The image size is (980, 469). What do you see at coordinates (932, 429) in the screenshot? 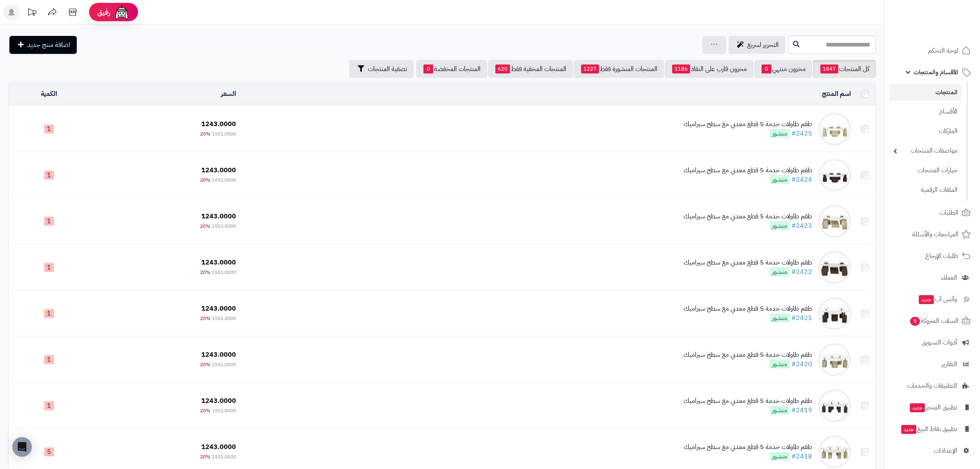
I see `a: تطبيق نقاط البيعجديد` at bounding box center [932, 429].